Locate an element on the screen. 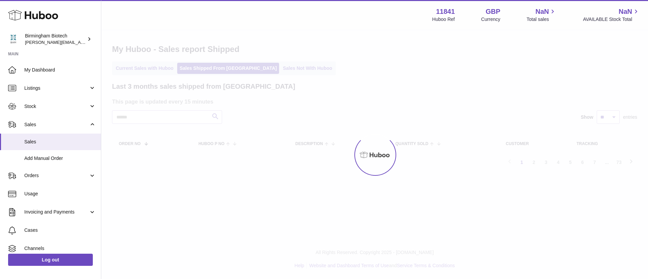 This screenshot has height=279, width=648. div: Currency is located at coordinates (490, 19).